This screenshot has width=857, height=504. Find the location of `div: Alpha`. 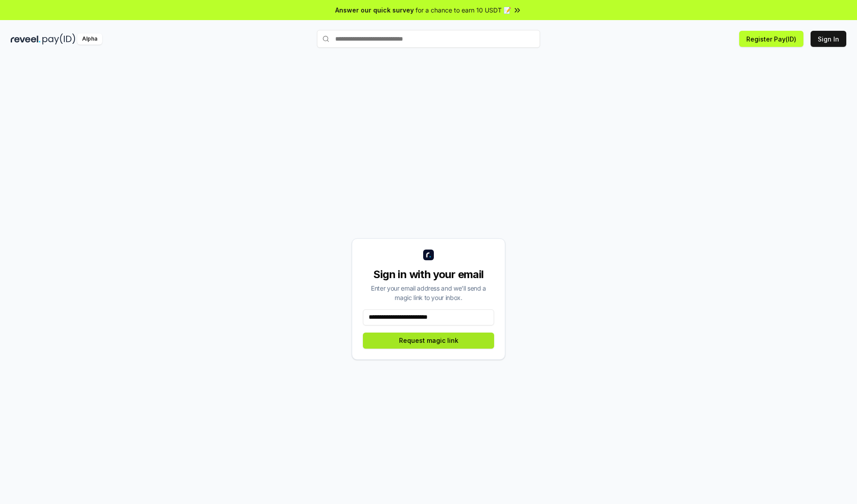

div: Alpha is located at coordinates (90, 39).